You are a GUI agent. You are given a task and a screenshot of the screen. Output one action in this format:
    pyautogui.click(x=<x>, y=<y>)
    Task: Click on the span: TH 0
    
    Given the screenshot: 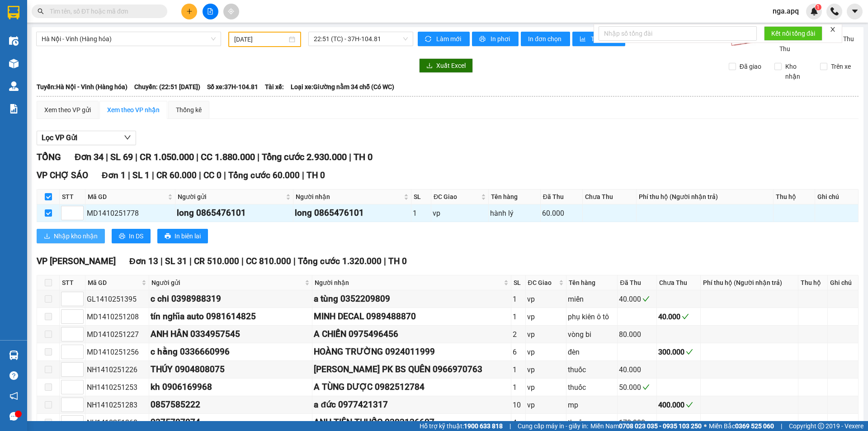 What is the action you would take?
    pyautogui.click(x=316, y=175)
    